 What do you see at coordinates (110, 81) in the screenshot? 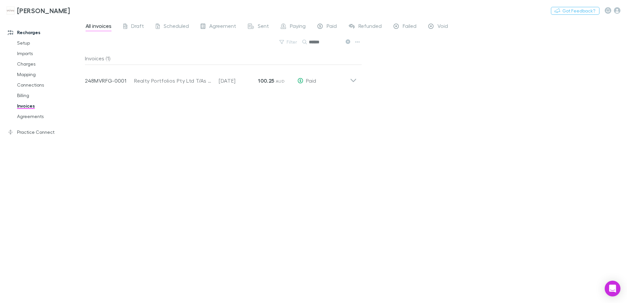
I see `p: 248MVRFG-0001` at bounding box center [110, 81].